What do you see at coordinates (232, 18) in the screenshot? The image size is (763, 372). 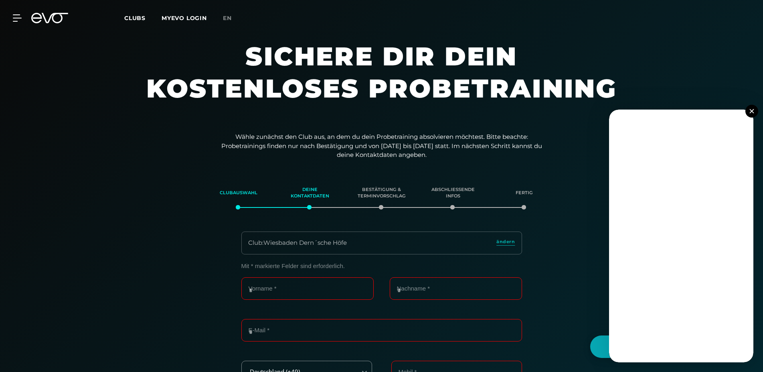 I see `a: en` at bounding box center [232, 18].